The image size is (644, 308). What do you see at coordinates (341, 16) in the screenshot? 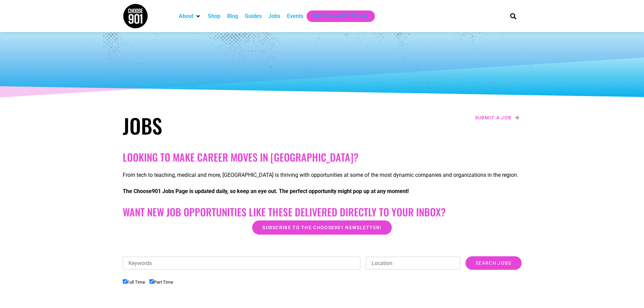
I see `a: Get Choose901 Emails` at bounding box center [341, 16].